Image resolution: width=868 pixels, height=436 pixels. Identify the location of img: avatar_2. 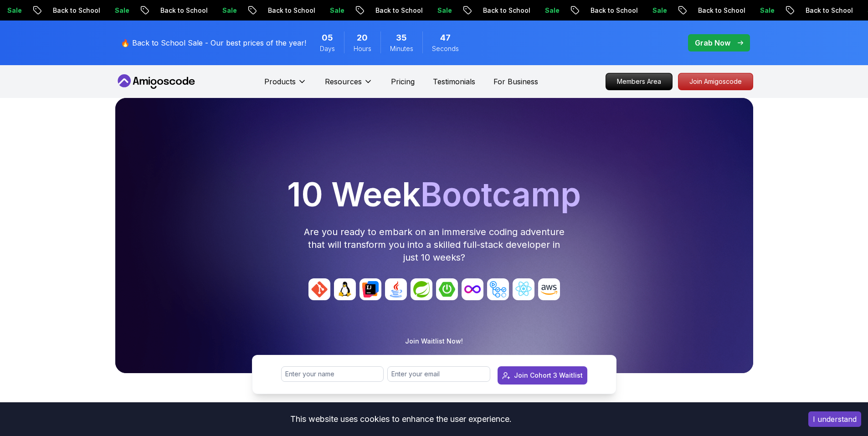
(370, 290).